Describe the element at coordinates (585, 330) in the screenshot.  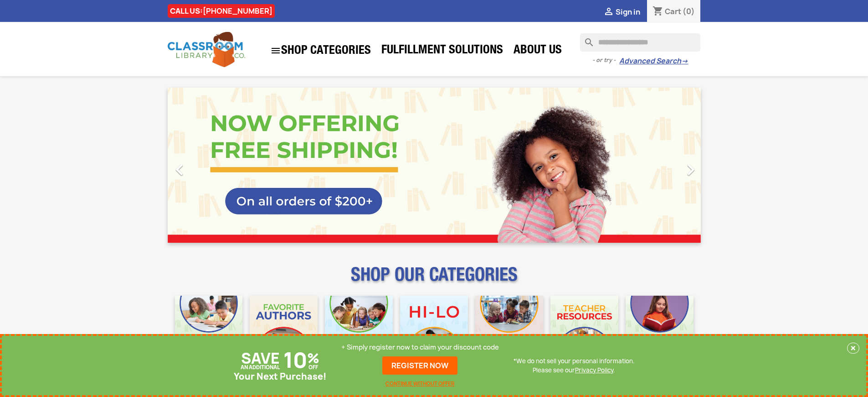
I see `img: CLC_Teacher_Resources_Mobile.jpg` at that location.